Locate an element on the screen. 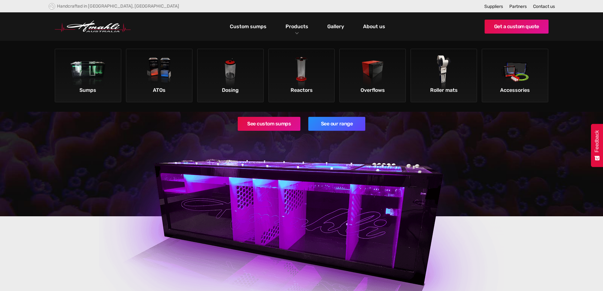 Image resolution: width=603 pixels, height=291 pixels. a: Products is located at coordinates (297, 26).